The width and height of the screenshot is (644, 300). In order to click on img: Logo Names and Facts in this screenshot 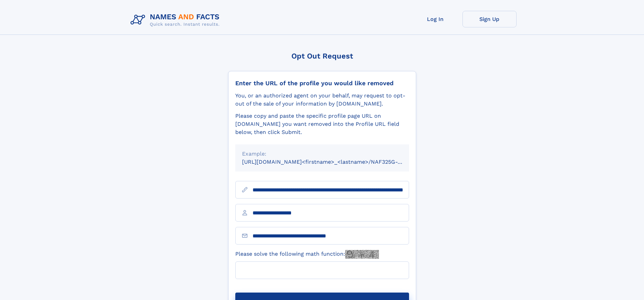, I will do `click(177, 20)`.